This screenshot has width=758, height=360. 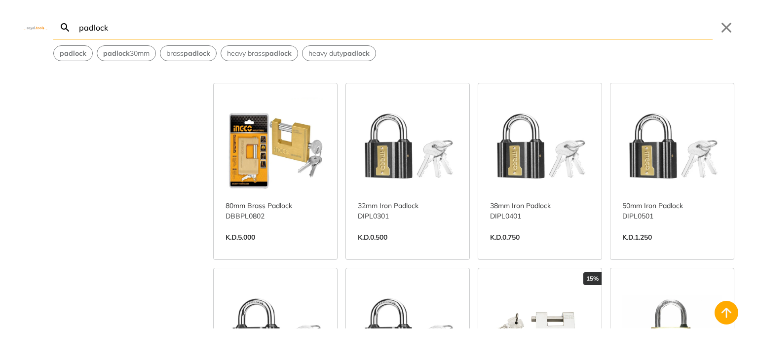 What do you see at coordinates (126, 53) in the screenshot?
I see `button: Select suggestion: padlock 30mm` at bounding box center [126, 53].